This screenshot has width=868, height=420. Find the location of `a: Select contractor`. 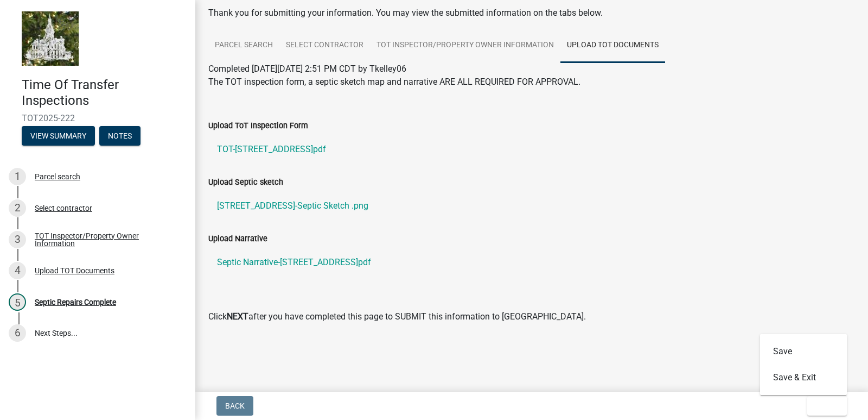

a: Select contractor is located at coordinates (325, 45).